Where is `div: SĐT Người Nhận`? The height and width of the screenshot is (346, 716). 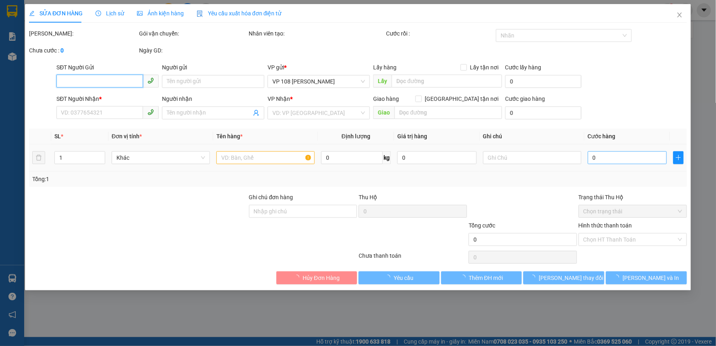
div: SĐT Người Nhận is located at coordinates (108, 99).